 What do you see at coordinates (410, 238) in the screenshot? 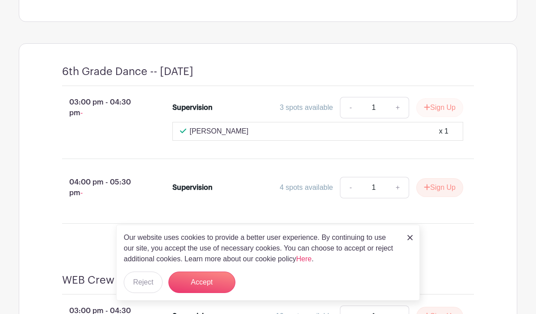
I see `img: close_button-5f87c8562297e5c2d7936805f587ecaba9071eb48480494691a3f1689db116b3.svg` at bounding box center [410, 238].